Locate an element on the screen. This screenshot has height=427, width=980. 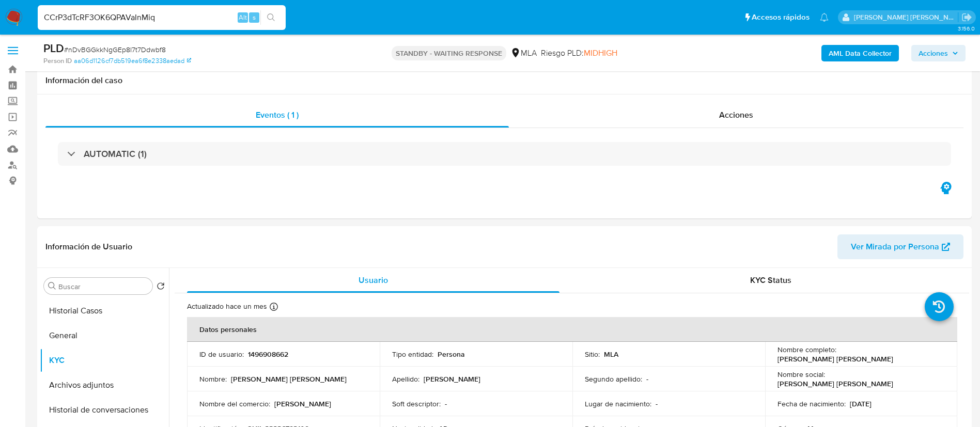
p: Fecha de nacimiento : is located at coordinates (811, 403).